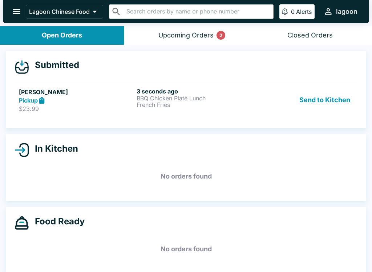 Image resolution: width=372 pixels, height=272 pixels. What do you see at coordinates (310, 35) in the screenshot?
I see `div: Closed Orders` at bounding box center [310, 35].